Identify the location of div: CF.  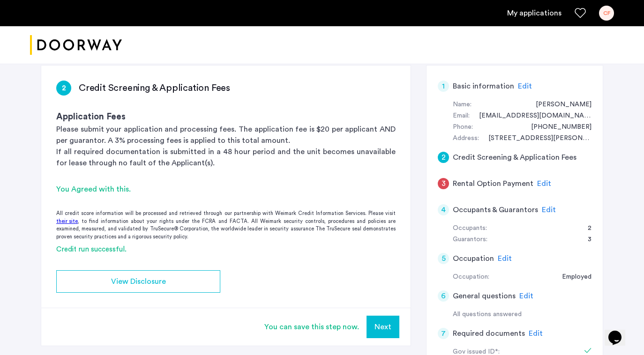
(607, 13).